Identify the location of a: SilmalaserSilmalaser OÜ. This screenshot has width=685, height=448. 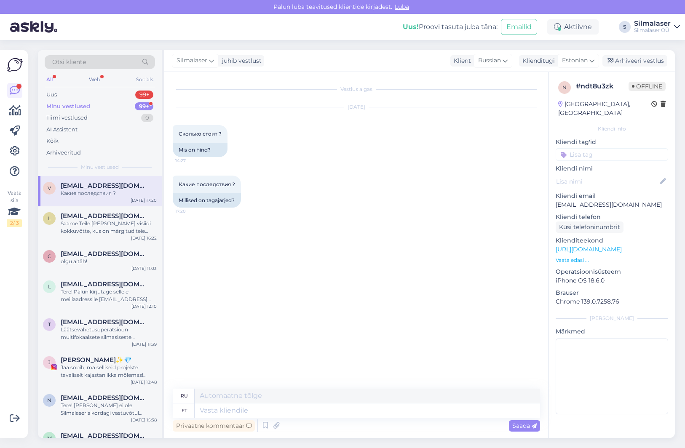
(656, 27).